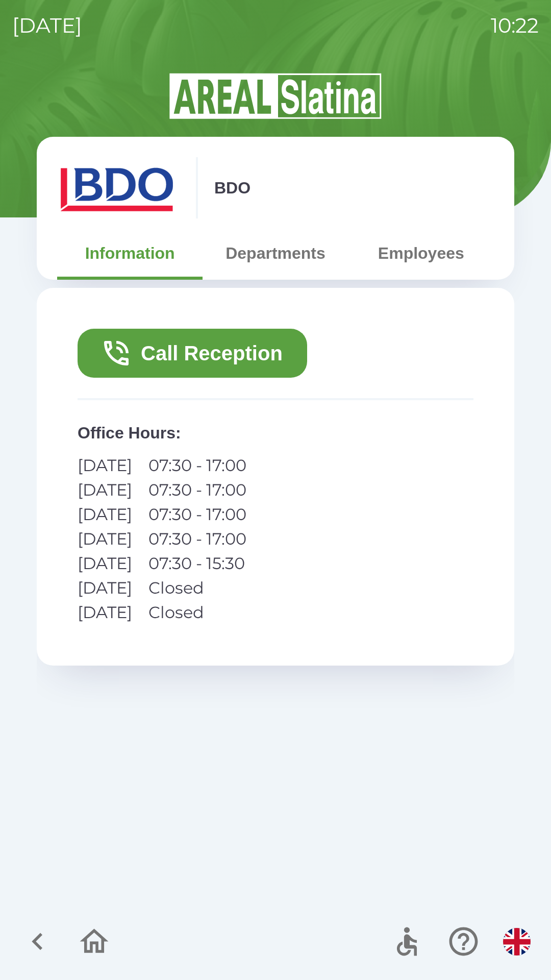 This screenshot has height=980, width=551. I want to click on button: Employees, so click(421, 253).